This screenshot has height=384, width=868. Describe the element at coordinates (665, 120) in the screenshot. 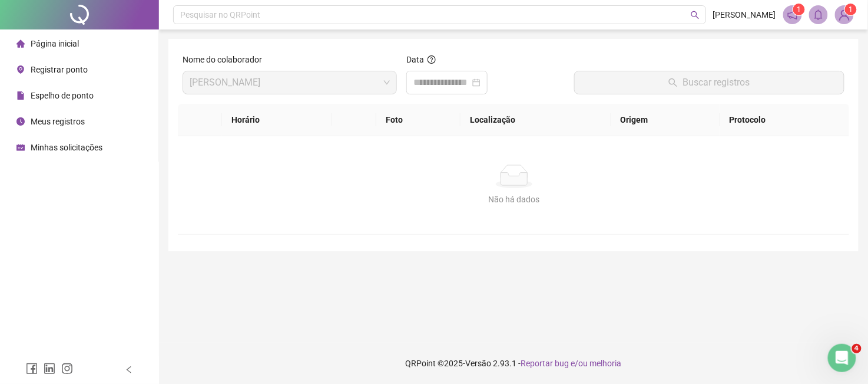

I see `th: Origem` at that location.